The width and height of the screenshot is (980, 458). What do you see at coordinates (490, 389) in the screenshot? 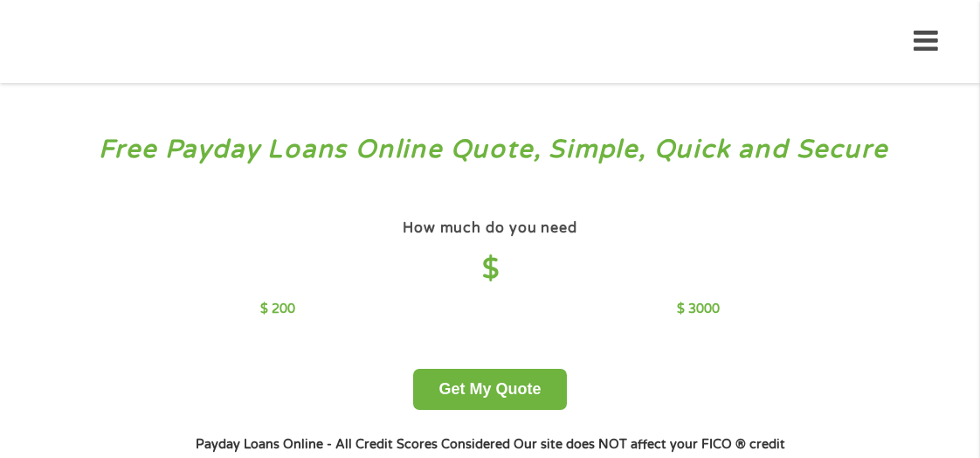
I see `button: Get My Quote` at bounding box center [490, 389].